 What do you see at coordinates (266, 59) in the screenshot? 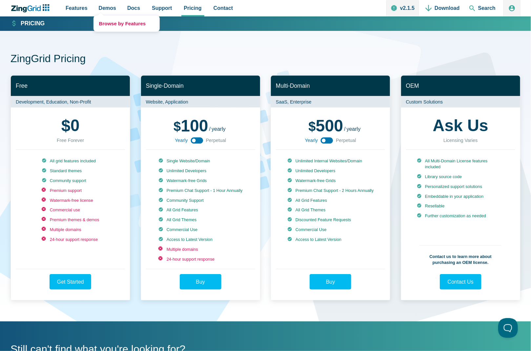
I see `h1: ZingGrid Pricing` at bounding box center [266, 59].